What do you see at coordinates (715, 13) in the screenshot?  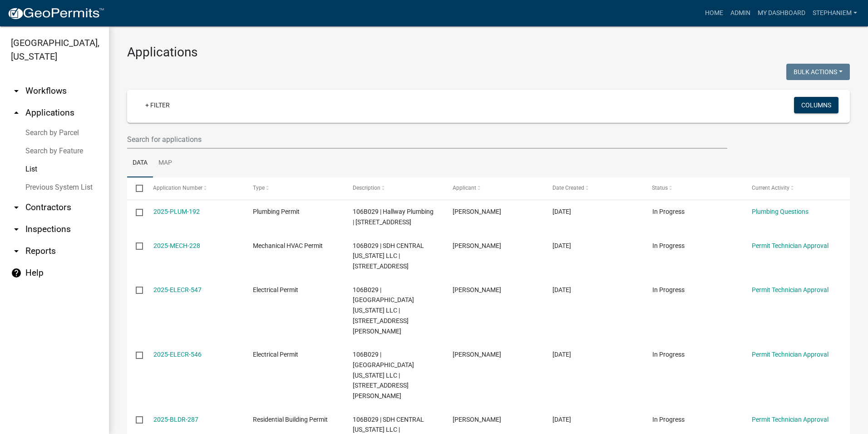 I see `a: Home` at bounding box center [715, 13].